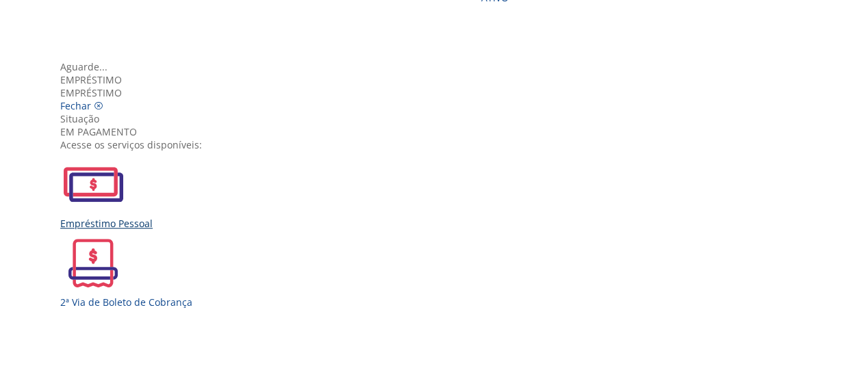 Image resolution: width=866 pixels, height=377 pixels. I want to click on img: 2ViaCobranca.svg, so click(93, 263).